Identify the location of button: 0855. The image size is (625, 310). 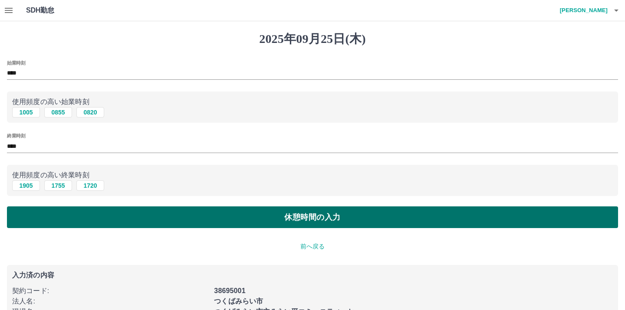
(58, 112).